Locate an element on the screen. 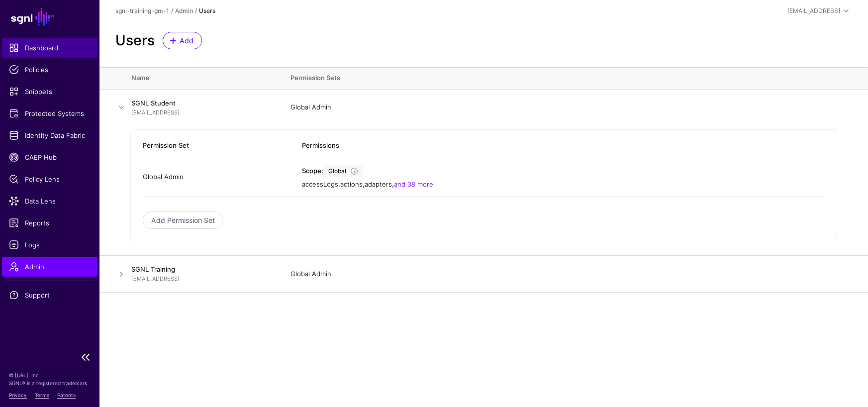  span: Support is located at coordinates (50, 295).